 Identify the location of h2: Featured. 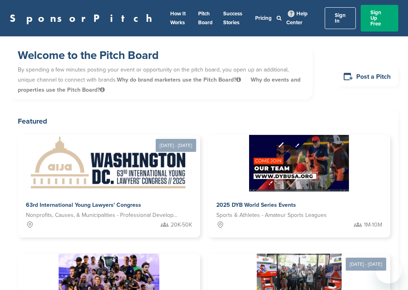
(204, 121).